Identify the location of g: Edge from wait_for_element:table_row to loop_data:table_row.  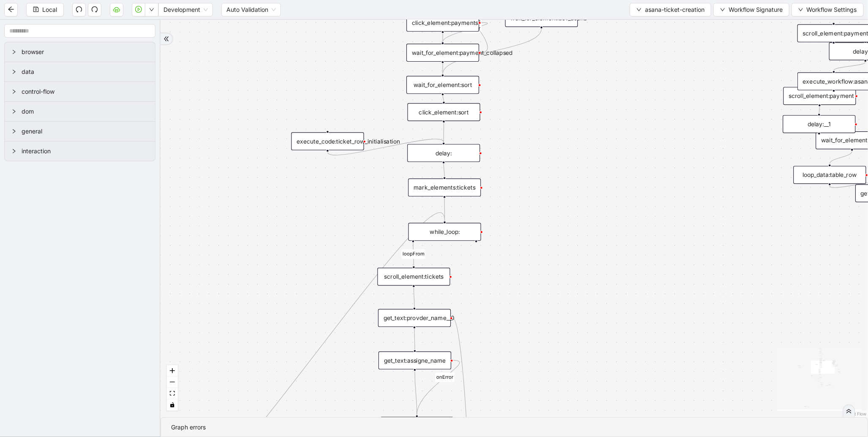
(841, 157).